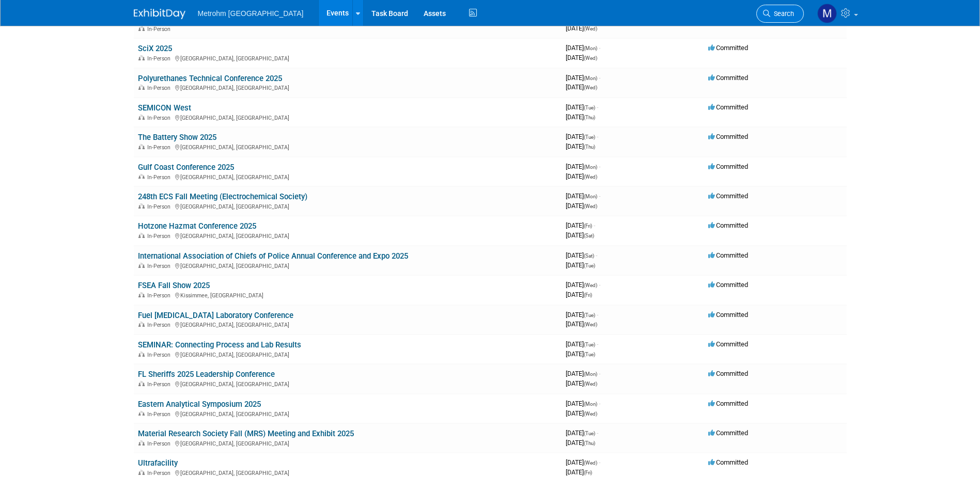  What do you see at coordinates (223, 197) in the screenshot?
I see `a: 248th ECS Fall Meeting (Electrochemical Society)` at bounding box center [223, 197].